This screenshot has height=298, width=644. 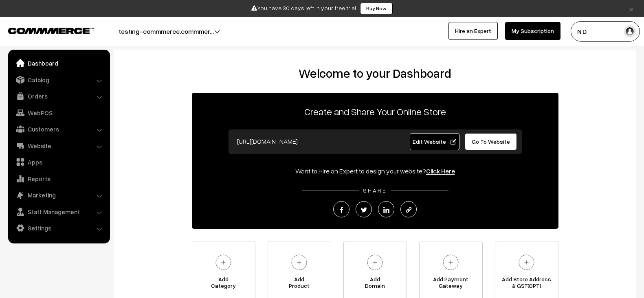 I want to click on a: Reports, so click(x=58, y=179).